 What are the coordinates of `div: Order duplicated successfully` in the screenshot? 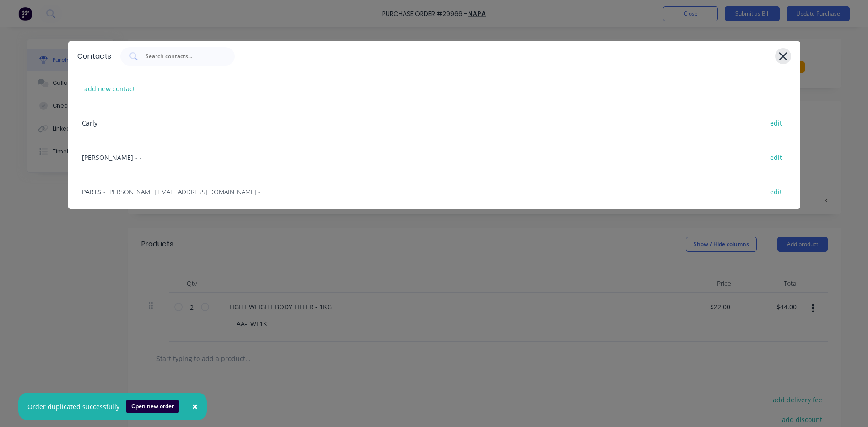 It's located at (73, 406).